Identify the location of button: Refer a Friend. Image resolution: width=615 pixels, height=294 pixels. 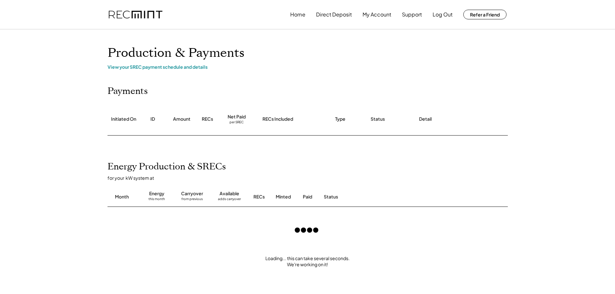
(485, 15).